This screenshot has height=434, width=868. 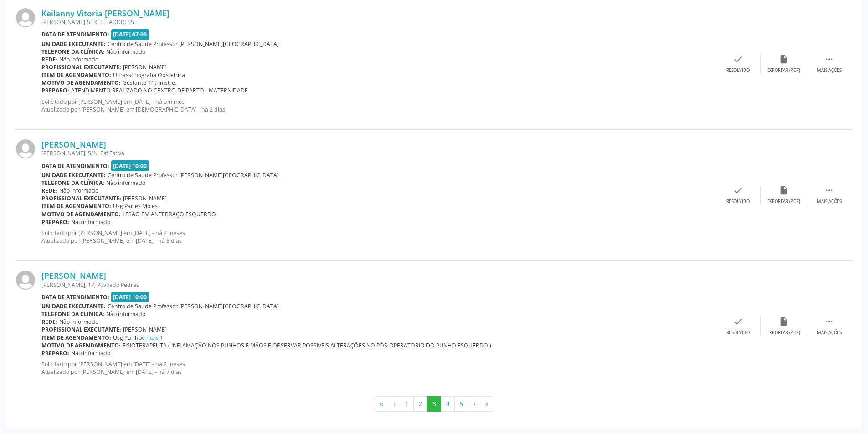 What do you see at coordinates (474, 404) in the screenshot?
I see `button: Go to next page` at bounding box center [474, 404].